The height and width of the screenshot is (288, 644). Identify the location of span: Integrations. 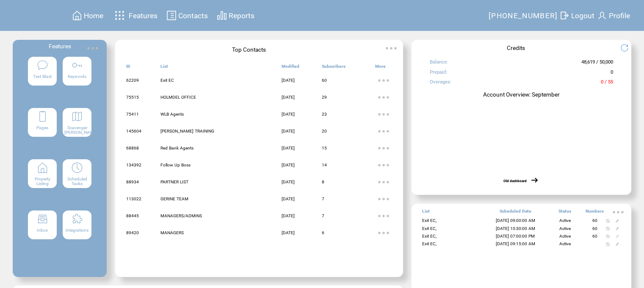
(77, 230).